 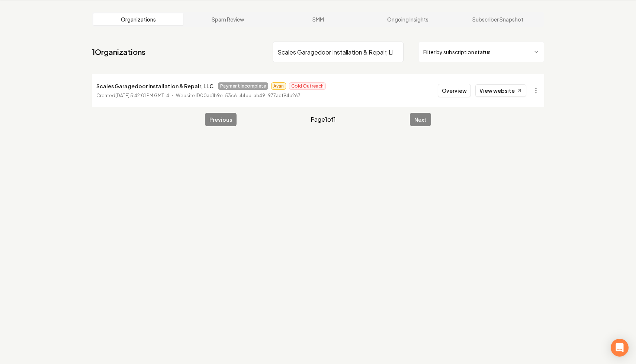 I want to click on a: Spam Review, so click(x=228, y=19).